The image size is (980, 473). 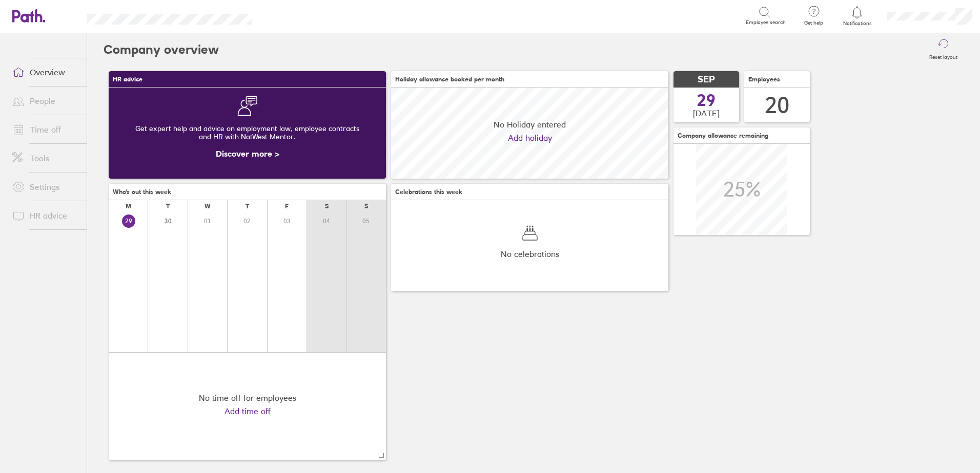 What do you see at coordinates (765, 79) in the screenshot?
I see `span: Employees` at bounding box center [765, 79].